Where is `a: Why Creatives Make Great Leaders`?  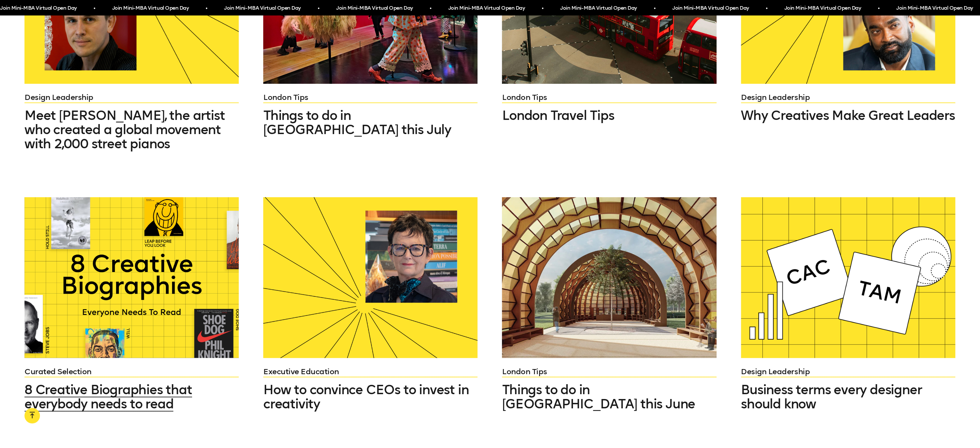 a: Why Creatives Make Great Leaders is located at coordinates (849, 115).